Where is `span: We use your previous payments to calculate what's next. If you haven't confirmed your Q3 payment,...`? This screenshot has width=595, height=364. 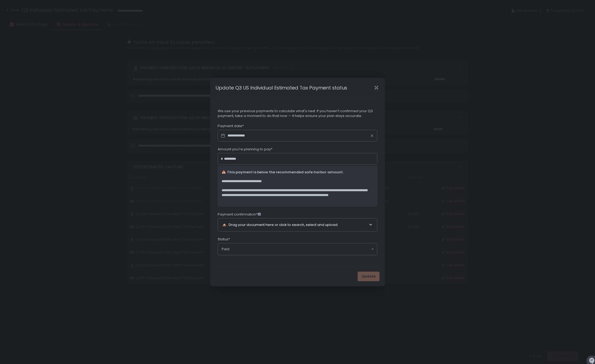
span: We use your previous payments to calculate what's next. If you haven't confirmed your Q3 payment,... is located at coordinates (298, 114).